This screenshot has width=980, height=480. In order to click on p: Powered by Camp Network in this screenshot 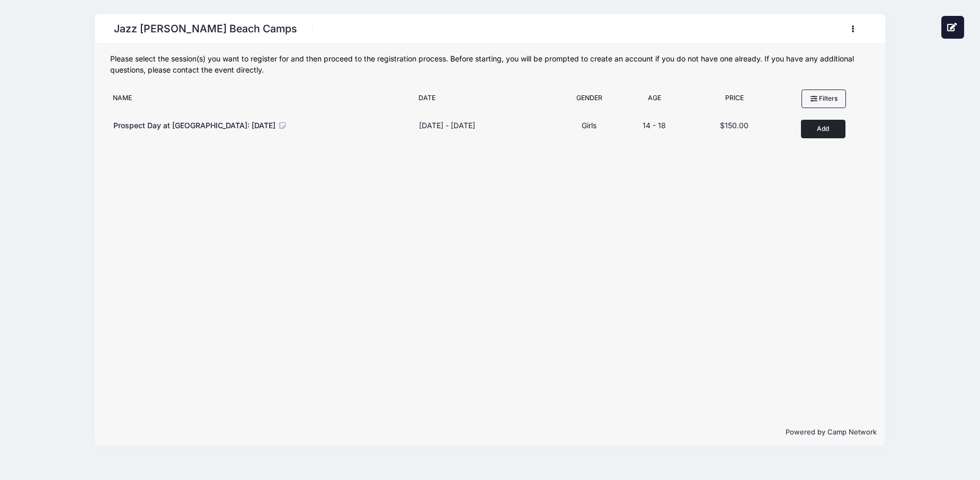, I will do `click(490, 432)`.